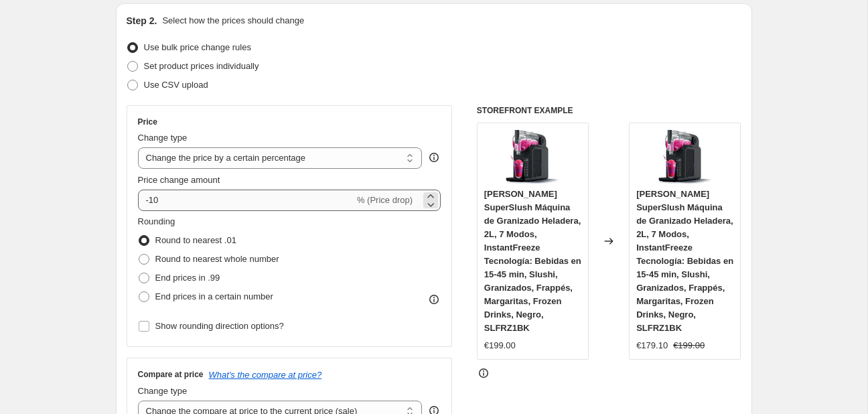 This screenshot has height=414, width=868. Describe the element at coordinates (171, 374) in the screenshot. I see `h3: Compare at price` at that location.